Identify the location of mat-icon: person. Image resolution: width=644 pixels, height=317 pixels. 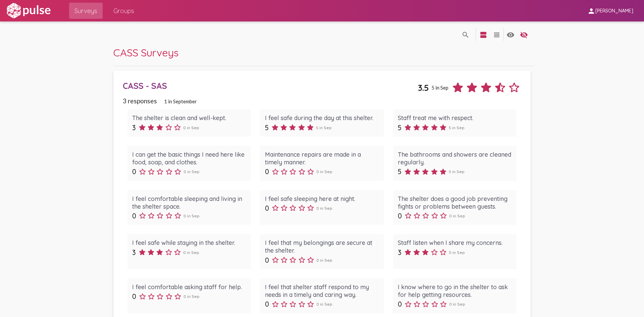
(591, 11).